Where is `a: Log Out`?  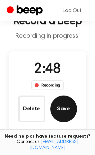
a: Log Out is located at coordinates (72, 11).